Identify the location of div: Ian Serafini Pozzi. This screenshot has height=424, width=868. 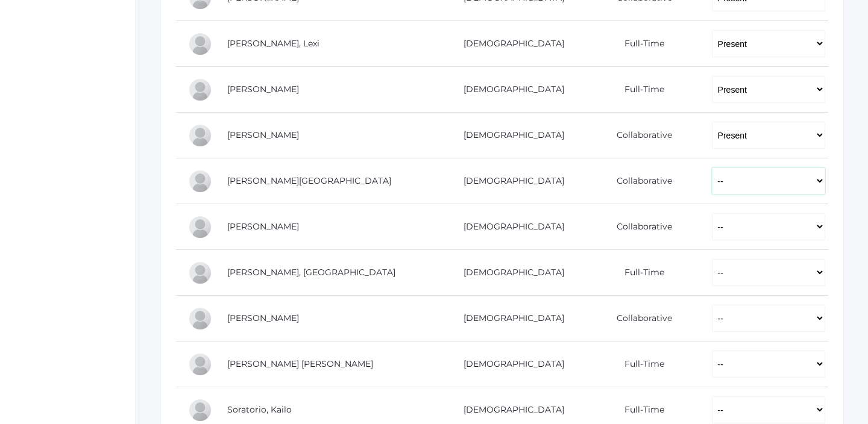
(200, 365).